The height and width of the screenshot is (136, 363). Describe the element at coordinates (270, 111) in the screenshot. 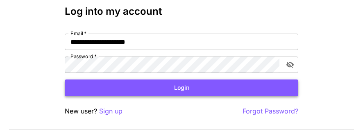

I see `button: Forgot Password?` at that location.